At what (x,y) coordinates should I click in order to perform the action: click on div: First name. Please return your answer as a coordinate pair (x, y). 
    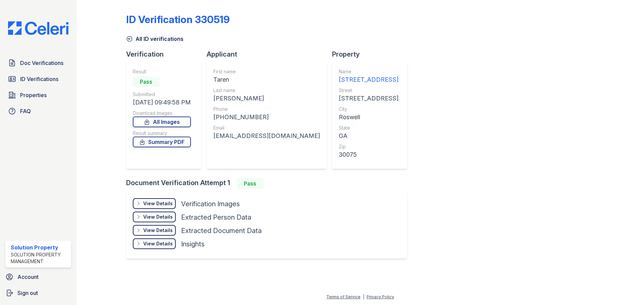
    Looking at the image, I should click on (267, 72).